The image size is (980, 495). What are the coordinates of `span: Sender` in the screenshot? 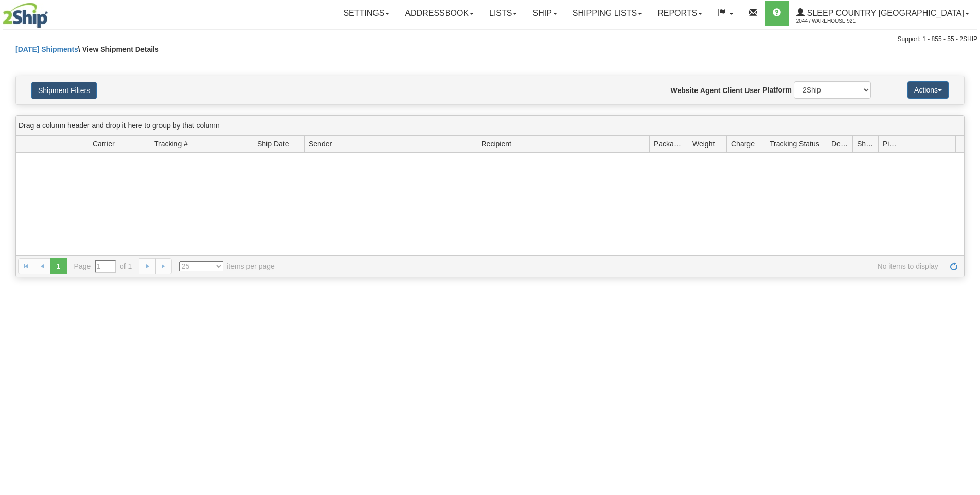 It's located at (320, 144).